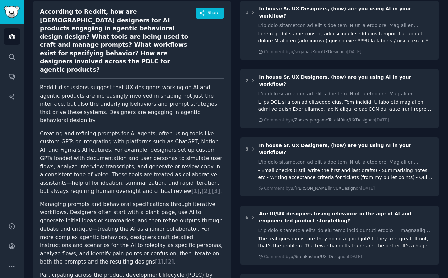 This screenshot has width=448, height=278. What do you see at coordinates (247, 81) in the screenshot?
I see `div: 2` at bounding box center [247, 81].